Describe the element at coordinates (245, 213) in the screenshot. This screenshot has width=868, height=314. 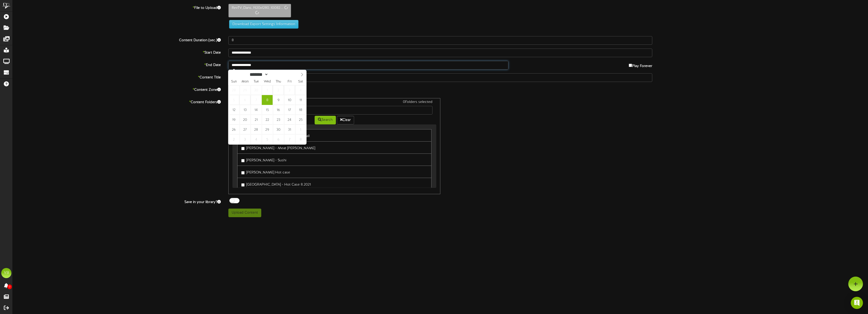
I see `button: Upload Content` at that location.